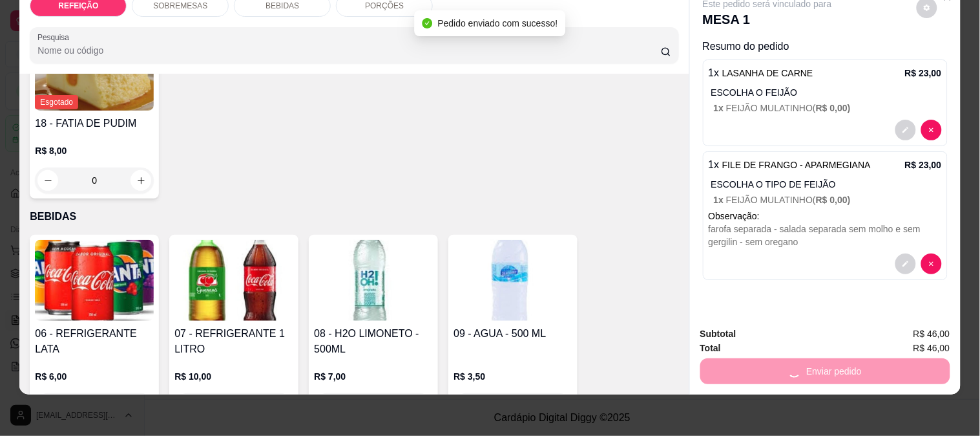 The height and width of the screenshot is (436, 980). I want to click on p: ESCOLHA O TIPO DE FEIJÃO, so click(826, 184).